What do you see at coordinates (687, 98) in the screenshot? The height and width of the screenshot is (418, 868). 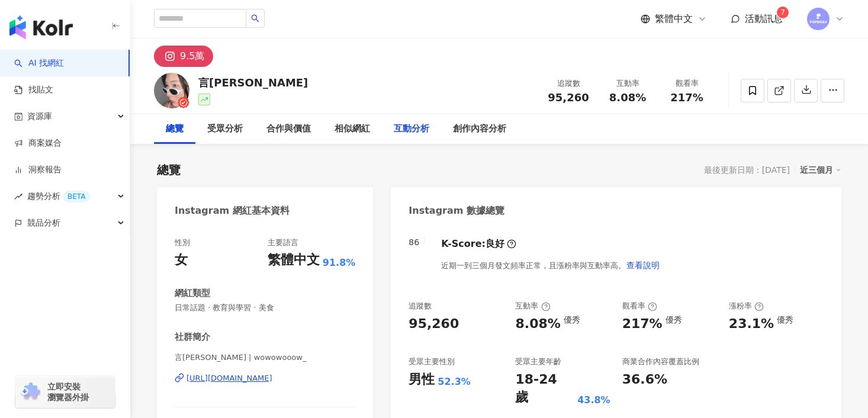 I see `span: 217%` at bounding box center [687, 98].